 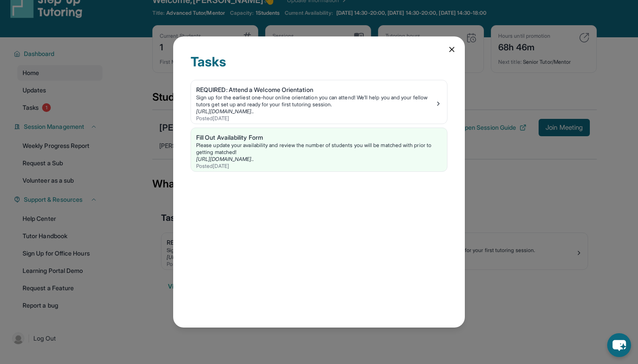 I want to click on button: chat-button, so click(x=619, y=345).